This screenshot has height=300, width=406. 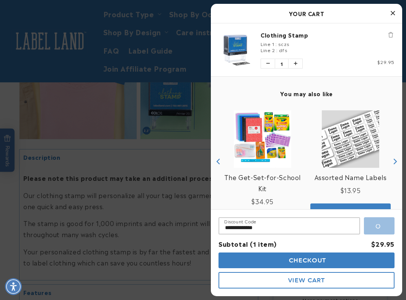 What do you see at coordinates (383, 243) in the screenshot?
I see `div: $29.95` at bounding box center [383, 243].